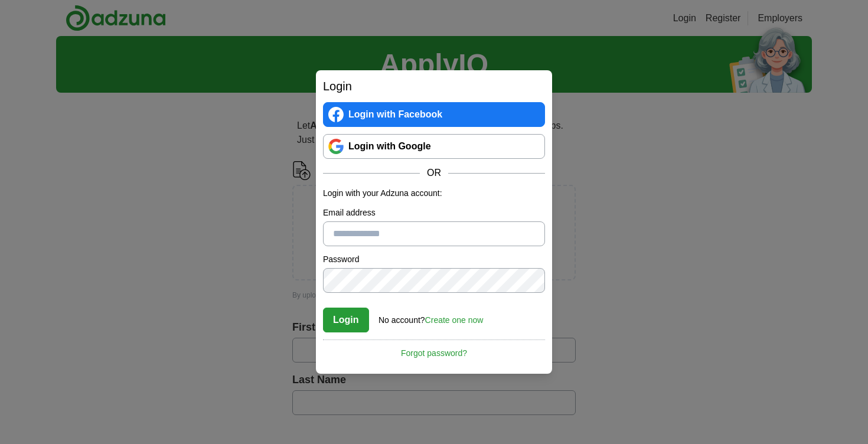 This screenshot has height=444, width=868. I want to click on h2: Login, so click(434, 86).